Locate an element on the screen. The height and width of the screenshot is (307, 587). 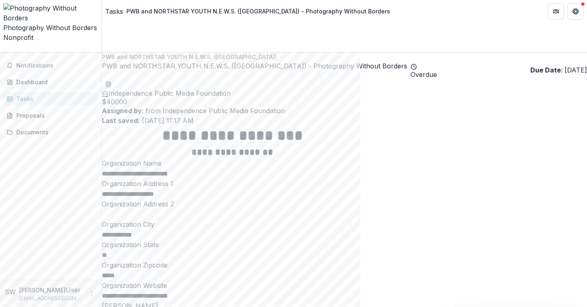
p: : from Independence Public Media Foundation is located at coordinates (344, 111).